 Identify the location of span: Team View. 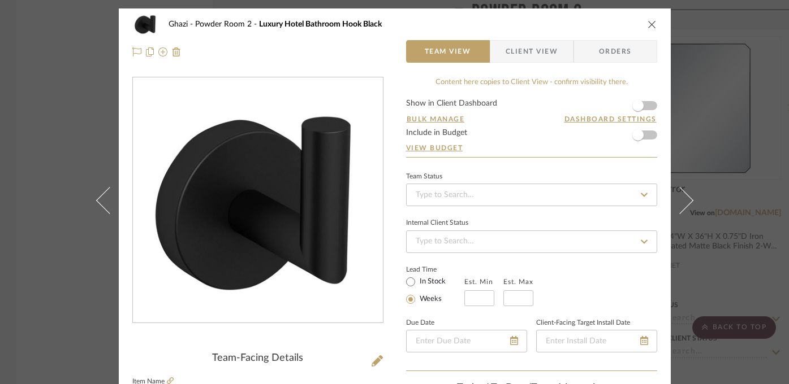
(448, 51).